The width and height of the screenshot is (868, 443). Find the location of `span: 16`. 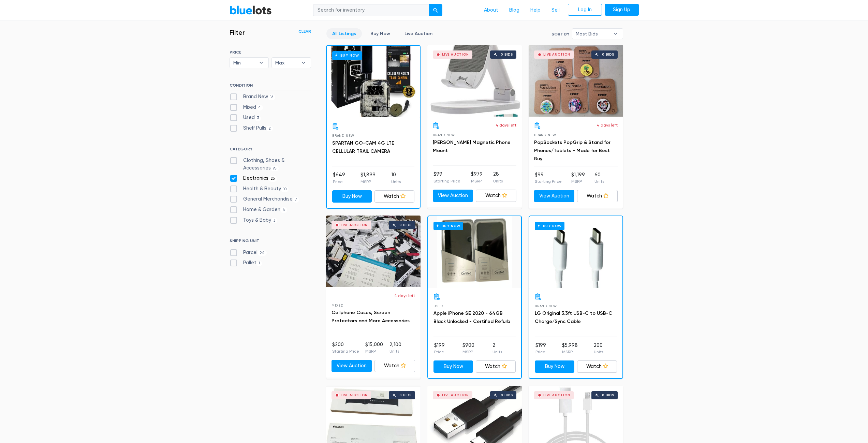

span: 16 is located at coordinates (272, 97).